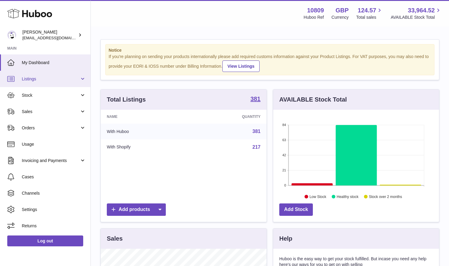 Image resolution: width=449 pixels, height=266 pixels. I want to click on span: Orders, so click(51, 128).